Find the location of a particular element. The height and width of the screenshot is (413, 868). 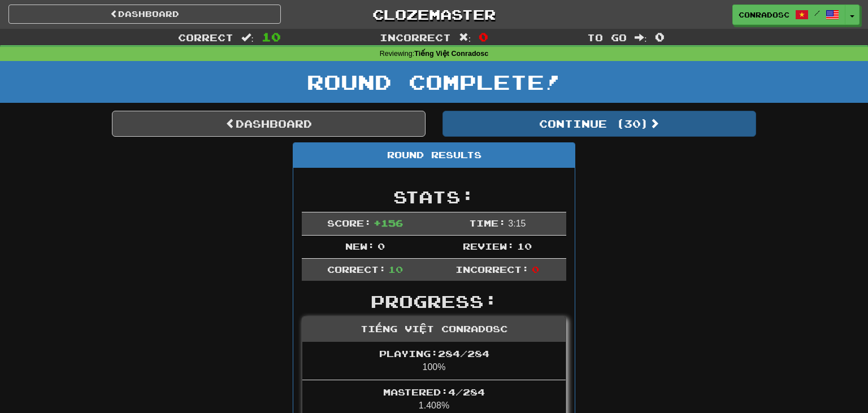

span: + 156 is located at coordinates (388, 223).